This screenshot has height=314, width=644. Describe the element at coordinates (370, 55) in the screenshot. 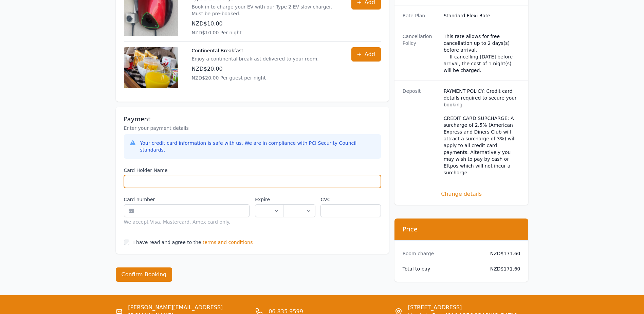

I see `span: Add` at that location.